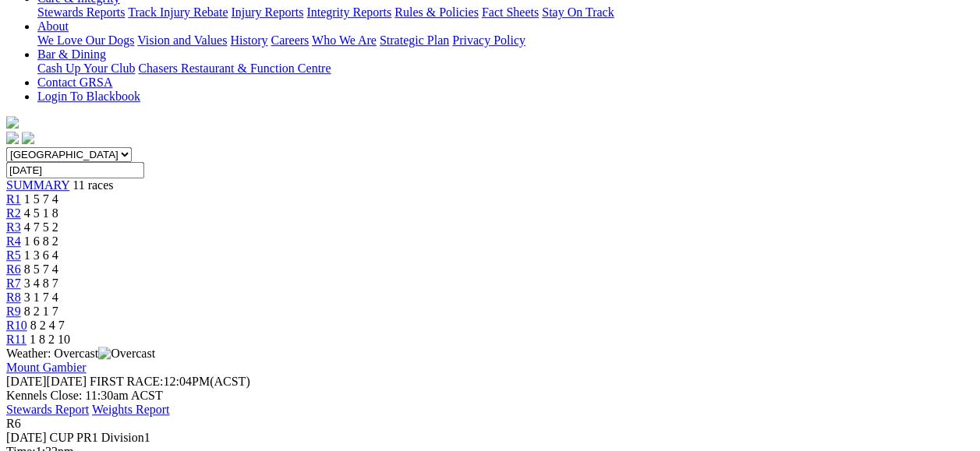 This screenshot has height=451, width=980. I want to click on a: Cash Up Your Club, so click(86, 68).